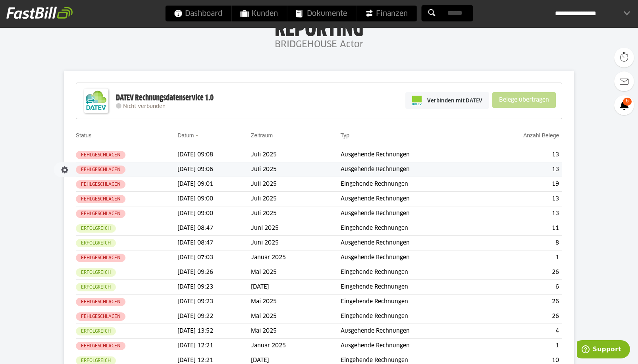 This screenshot has width=638, height=364. What do you see at coordinates (198, 14) in the screenshot?
I see `span: Dashboard` at bounding box center [198, 14].